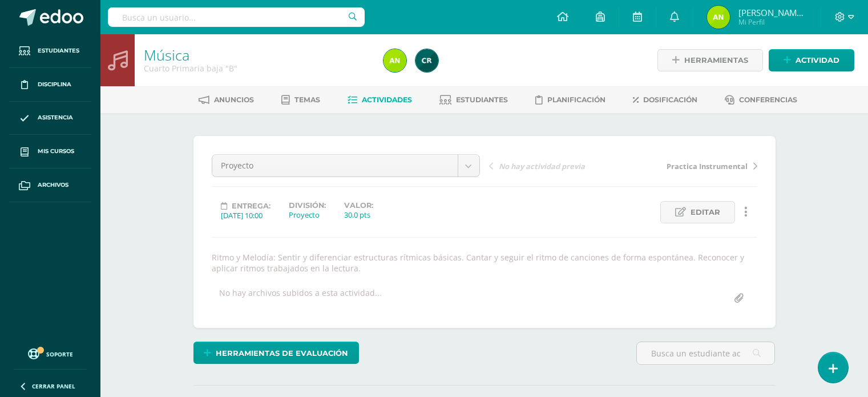  What do you see at coordinates (236, 17) in the screenshot?
I see `input: Busca un usuario...` at bounding box center [236, 17].